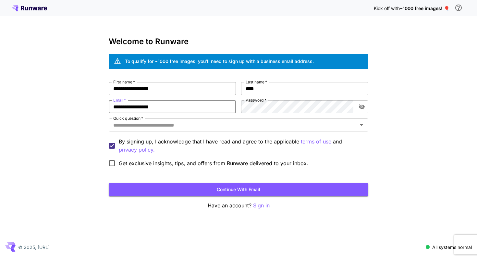  Describe the element at coordinates (261, 205) in the screenshot. I see `button: Sign in` at that location.